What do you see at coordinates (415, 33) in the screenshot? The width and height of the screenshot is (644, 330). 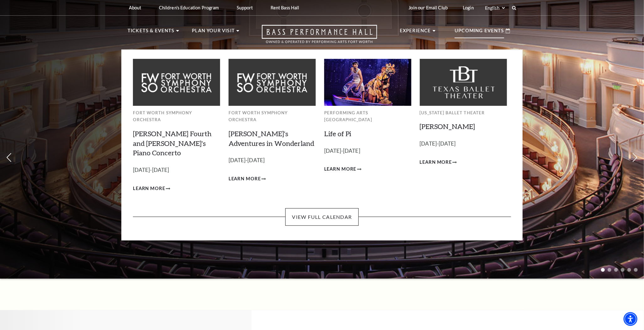 I see `p: Experience` at bounding box center [415, 33].